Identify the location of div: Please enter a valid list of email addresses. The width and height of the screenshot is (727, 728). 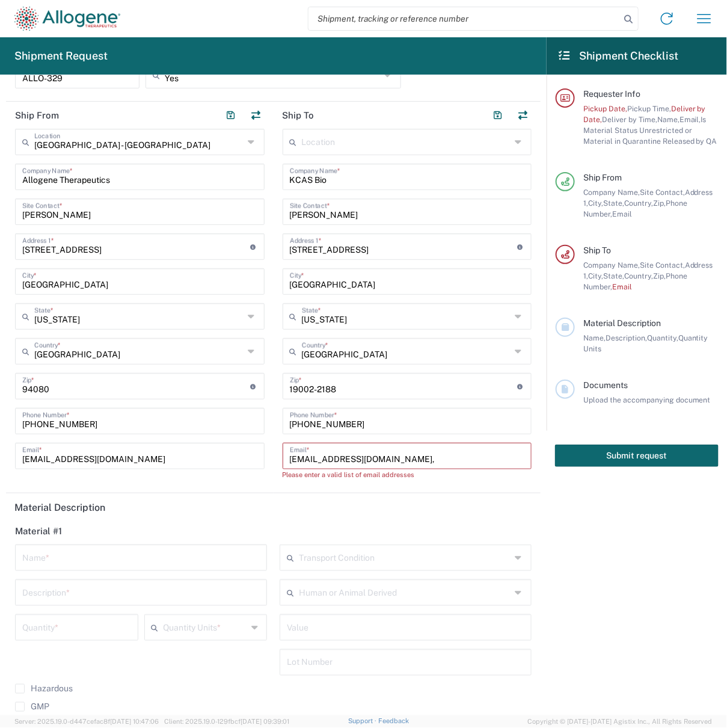
(407, 475).